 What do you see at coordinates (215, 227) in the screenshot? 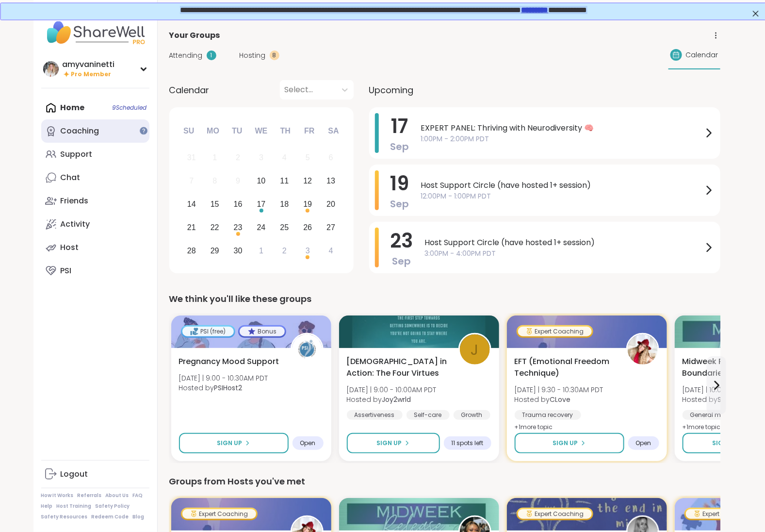
I see `div: 22` at bounding box center [215, 227].